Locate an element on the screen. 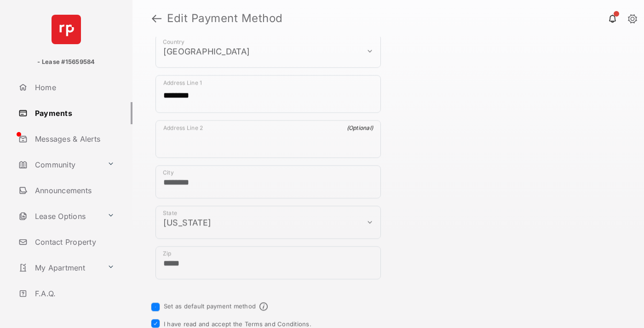 Image resolution: width=644 pixels, height=328 pixels. a: Announcements is located at coordinates (73, 190).